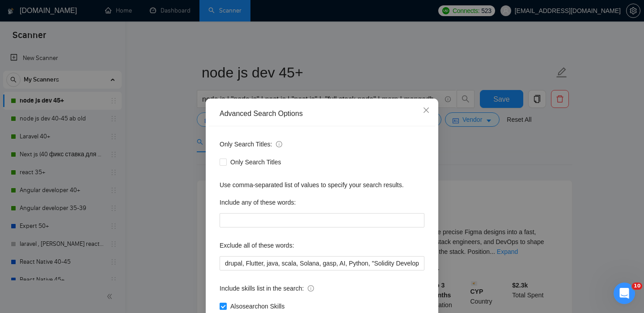 The width and height of the screenshot is (644, 313). What do you see at coordinates (426, 110) in the screenshot?
I see `button: Close` at bounding box center [426, 110].